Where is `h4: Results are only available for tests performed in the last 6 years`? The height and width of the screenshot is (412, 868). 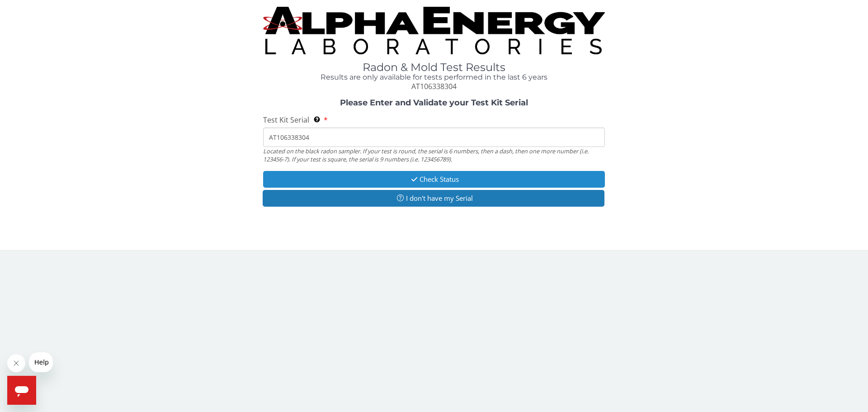 h4: Results are only available for tests performed in the last 6 years is located at coordinates (434, 77).